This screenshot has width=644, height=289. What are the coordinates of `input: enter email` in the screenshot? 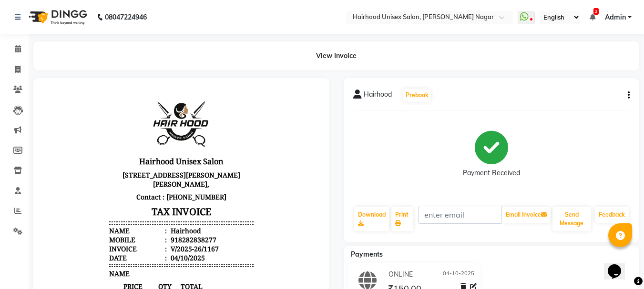 It's located at (459, 215).